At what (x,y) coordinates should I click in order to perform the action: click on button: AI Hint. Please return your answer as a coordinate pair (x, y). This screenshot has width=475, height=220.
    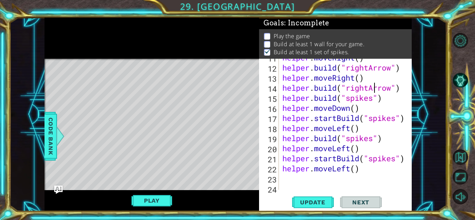
    Looking at the image, I should click on (460, 80).